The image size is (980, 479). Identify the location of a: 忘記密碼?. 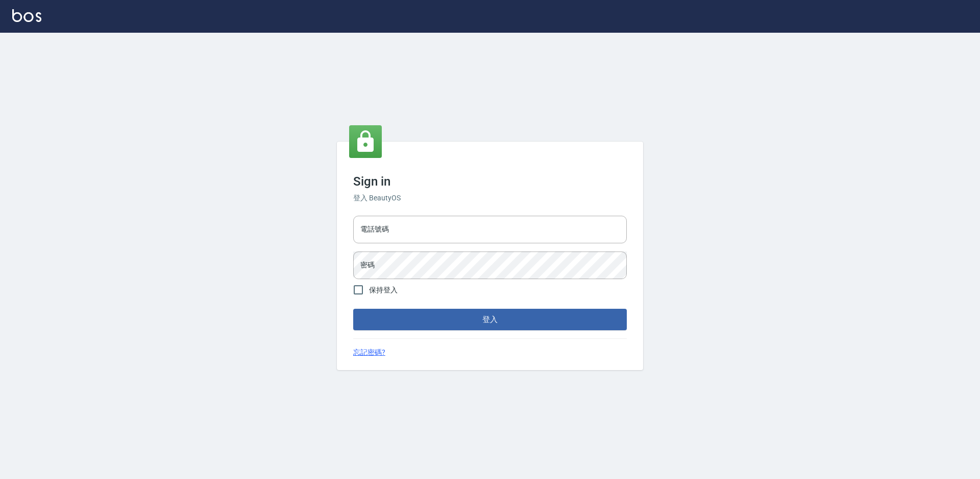
(369, 352).